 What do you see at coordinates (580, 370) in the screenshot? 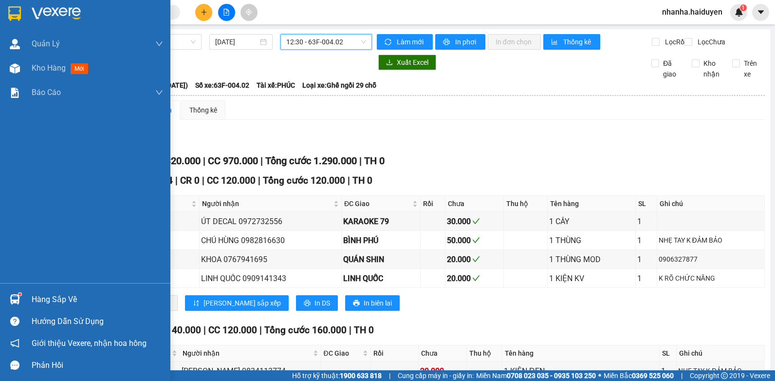
I see `div: 1 KIỆN ĐEN` at bounding box center [580, 370].